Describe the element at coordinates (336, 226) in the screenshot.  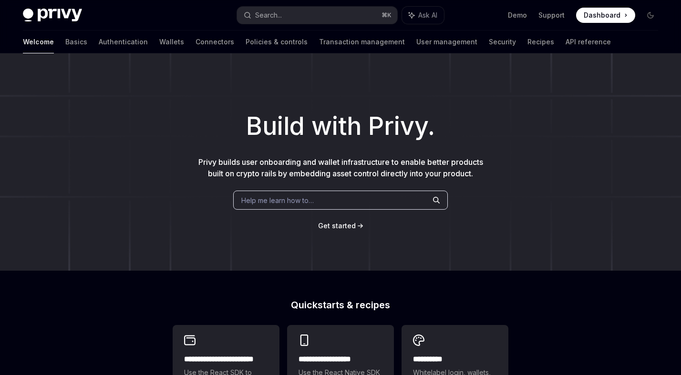
I see `a: Get started` at that location.